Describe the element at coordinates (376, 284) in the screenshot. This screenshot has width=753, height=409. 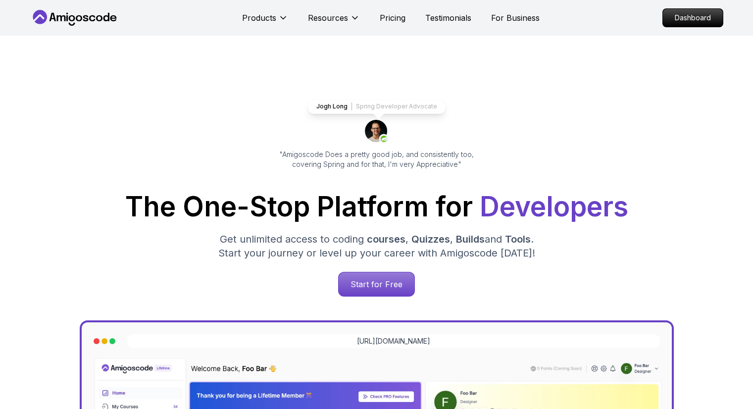
I see `p: Start for Free` at that location.